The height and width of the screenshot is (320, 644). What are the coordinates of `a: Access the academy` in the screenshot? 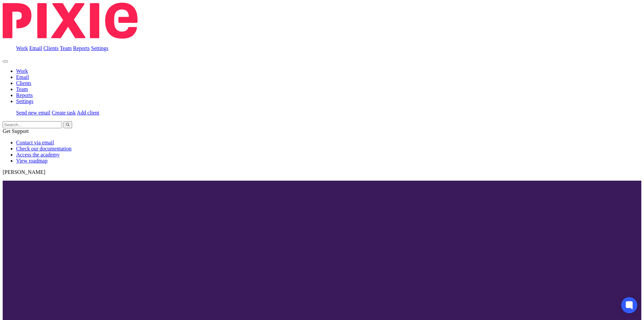 It's located at (38, 154).